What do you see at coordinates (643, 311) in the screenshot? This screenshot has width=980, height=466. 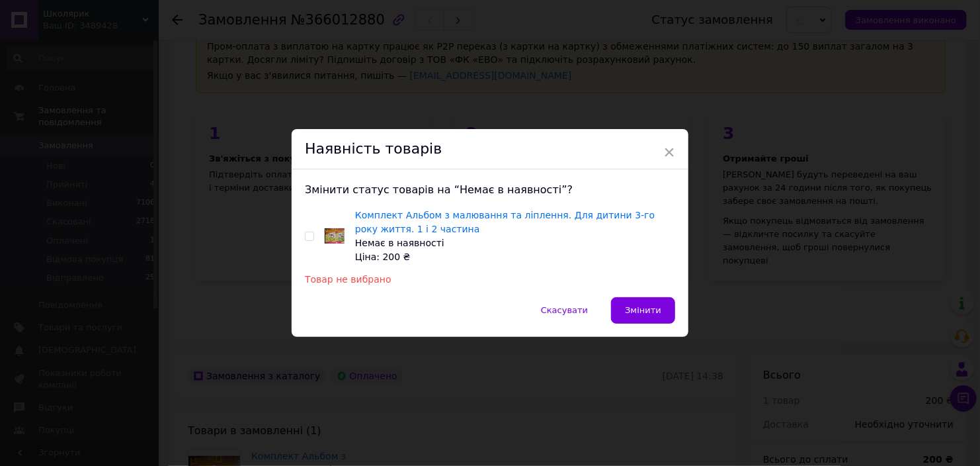 I see `button: Змінити` at bounding box center [643, 311].